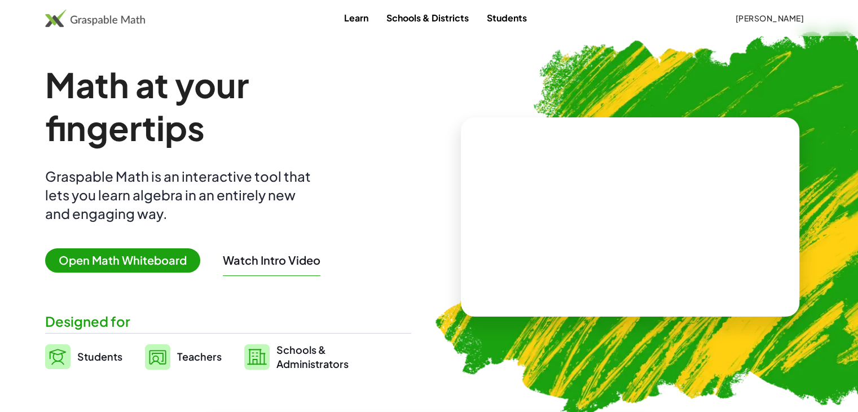  Describe the element at coordinates (181, 195) in the screenshot. I see `div: Graspable Math is an interactive tool that lets you learn algebra in an entirely new and engaging...` at that location.